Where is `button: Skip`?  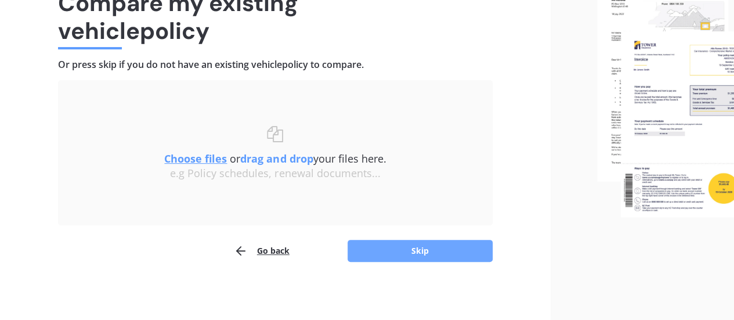 button: Skip is located at coordinates (420, 251).